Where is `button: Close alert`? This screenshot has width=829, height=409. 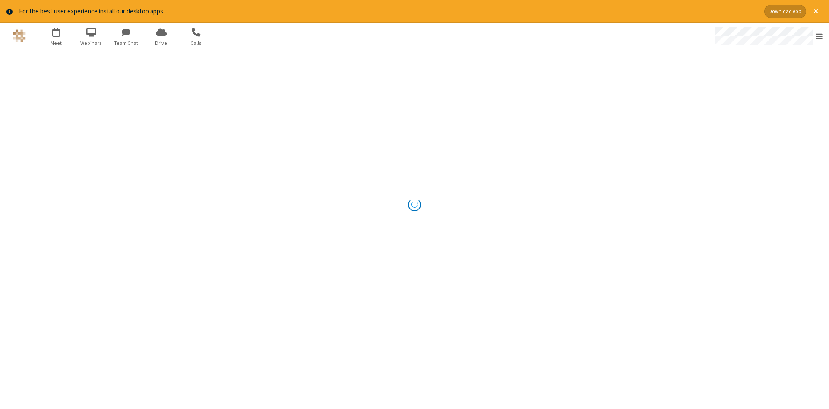
button: Close alert is located at coordinates (815, 11).